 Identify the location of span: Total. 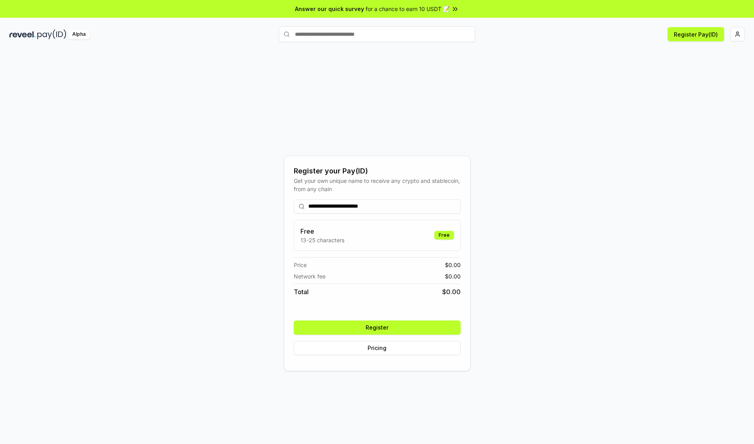
(301, 292).